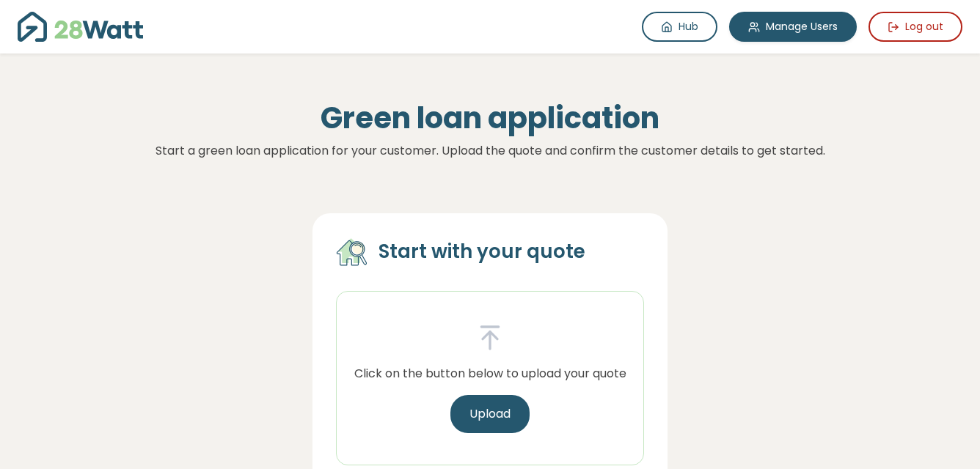 The width and height of the screenshot is (980, 469). What do you see at coordinates (490, 374) in the screenshot?
I see `p: Click on the button below to upload your quote` at bounding box center [490, 374].